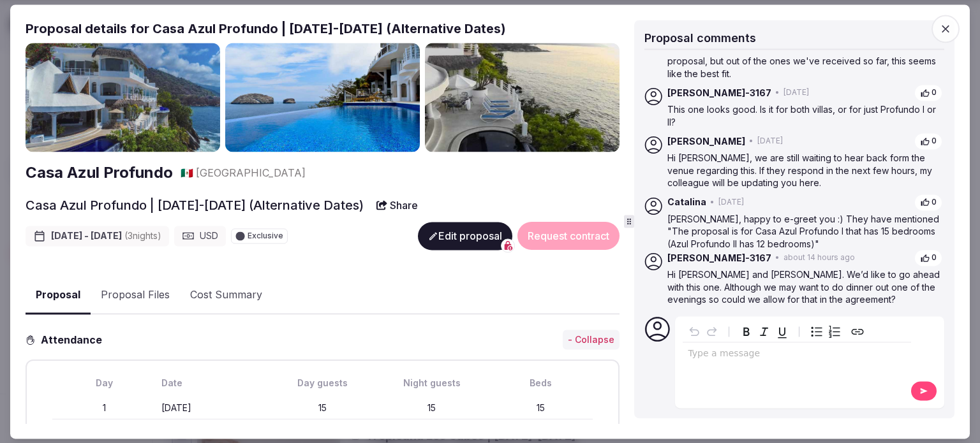  I want to click on div: Night guests, so click(431, 383).